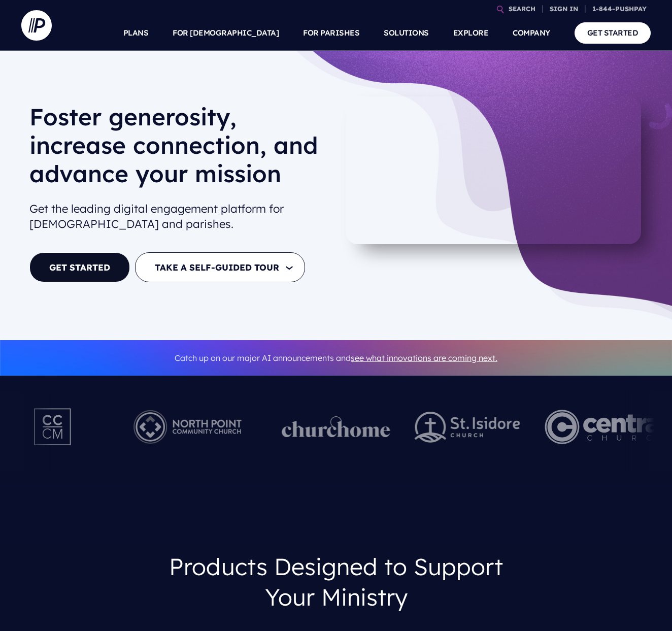 The image size is (672, 631). What do you see at coordinates (336, 358) in the screenshot?
I see `p: Catch up on our major AI announcements and` at bounding box center [336, 358].